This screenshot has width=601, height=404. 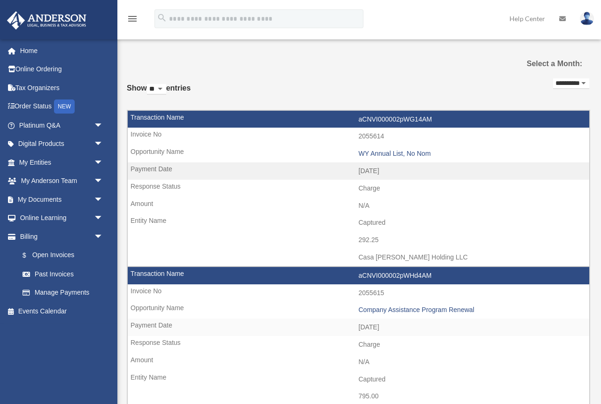 I want to click on div: Company Assistance Program Renewal, so click(x=472, y=310).